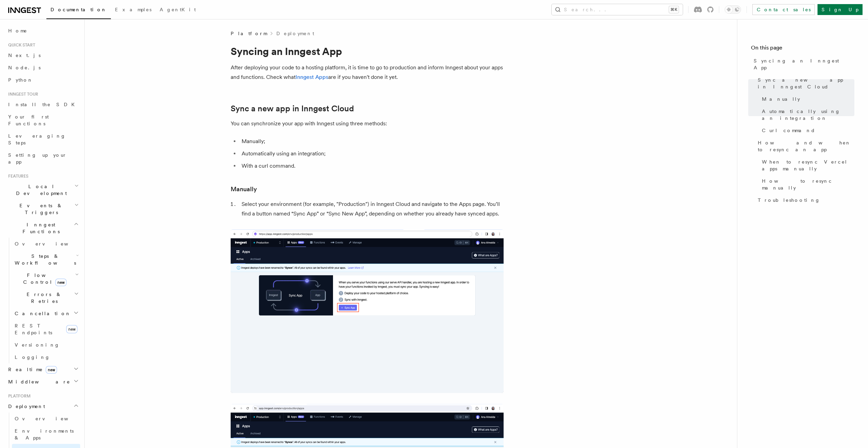  Describe the element at coordinates (43, 382) in the screenshot. I see `button: Middleware` at that location.